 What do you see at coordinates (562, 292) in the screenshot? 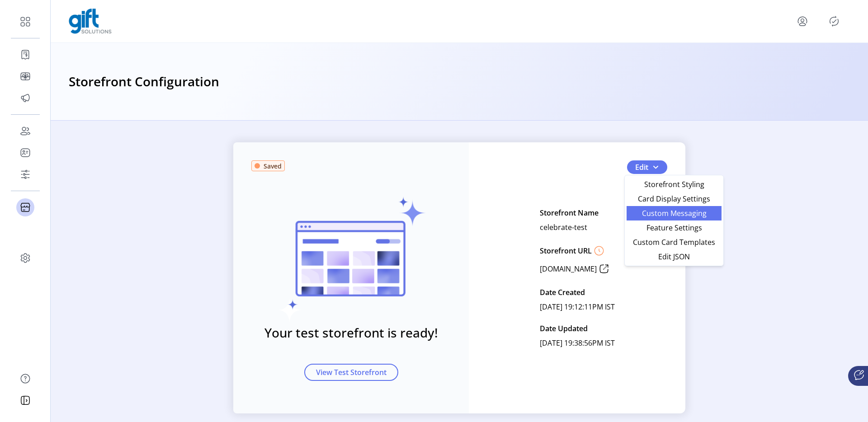
I see `p: Date Created` at bounding box center [562, 292].